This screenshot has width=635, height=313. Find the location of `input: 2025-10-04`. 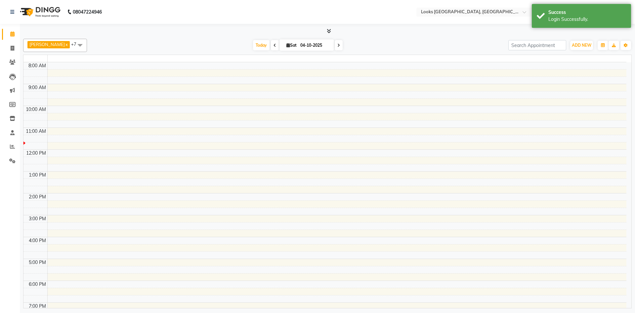

input: 2025-10-04 is located at coordinates (315, 45).